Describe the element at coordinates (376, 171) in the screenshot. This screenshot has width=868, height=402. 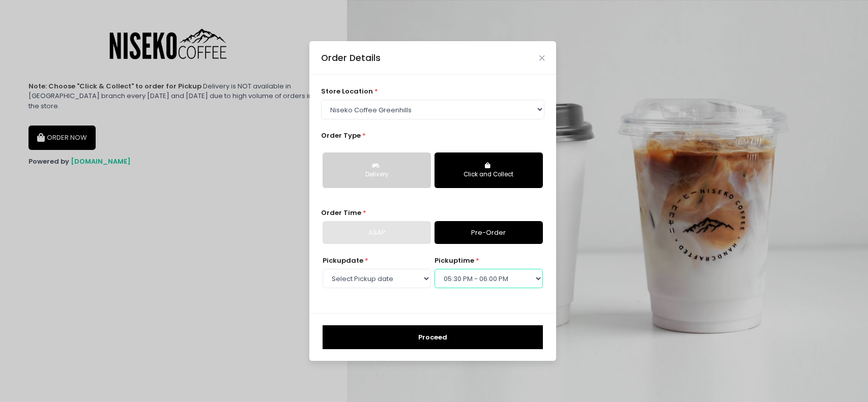
I see `button: Delivery` at that location.